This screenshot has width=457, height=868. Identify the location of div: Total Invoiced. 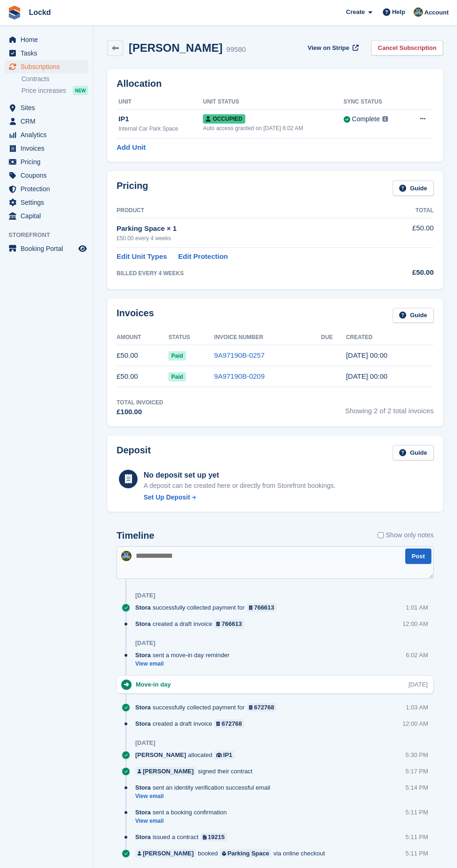
(140, 402).